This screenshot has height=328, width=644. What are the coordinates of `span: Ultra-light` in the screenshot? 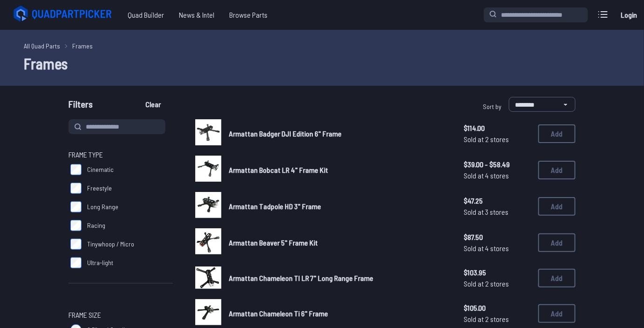 It's located at (100, 262).